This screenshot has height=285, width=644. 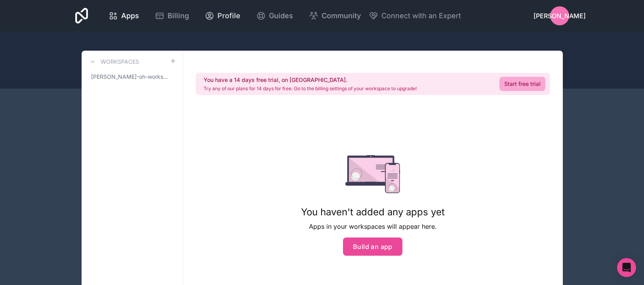 I want to click on a: Apps, so click(x=123, y=16).